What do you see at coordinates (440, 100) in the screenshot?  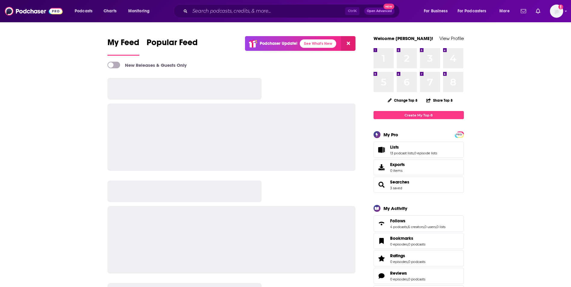 I see `button: Share Top 8` at bounding box center [440, 100].